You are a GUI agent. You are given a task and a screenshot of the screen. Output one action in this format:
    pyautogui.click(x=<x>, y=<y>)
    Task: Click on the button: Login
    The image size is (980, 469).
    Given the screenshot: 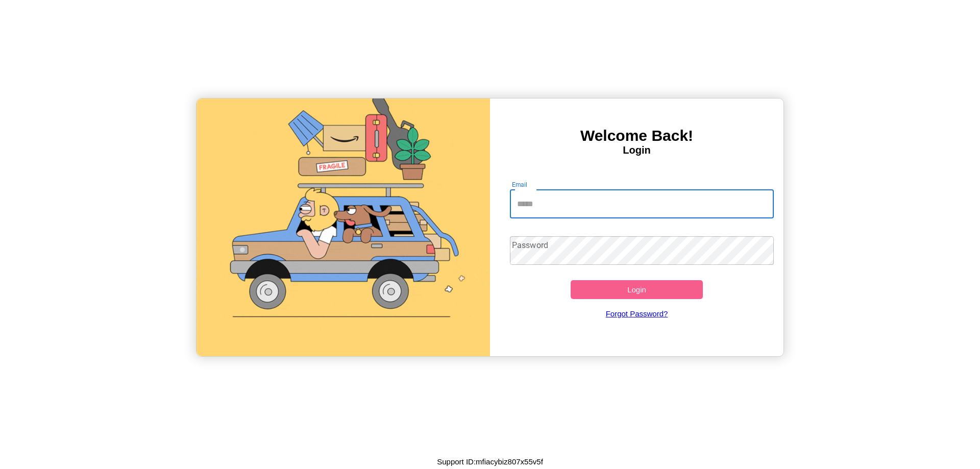 What is the action you would take?
    pyautogui.click(x=637, y=289)
    